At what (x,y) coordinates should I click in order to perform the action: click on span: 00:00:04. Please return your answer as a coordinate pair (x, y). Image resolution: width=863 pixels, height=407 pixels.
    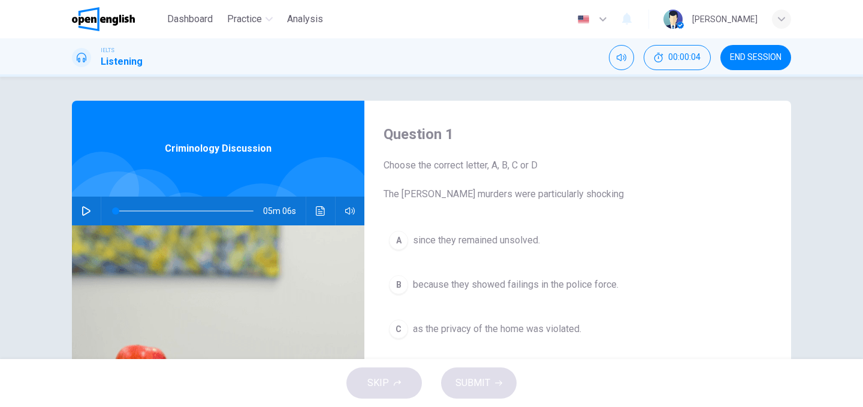
    Looking at the image, I should click on (684, 58).